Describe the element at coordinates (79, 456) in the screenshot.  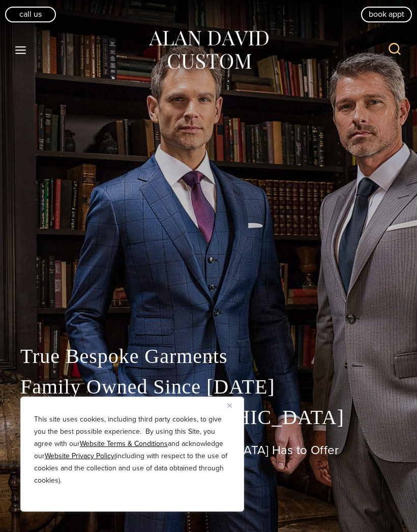
I see `u: Website Privacy Policy` at that location.